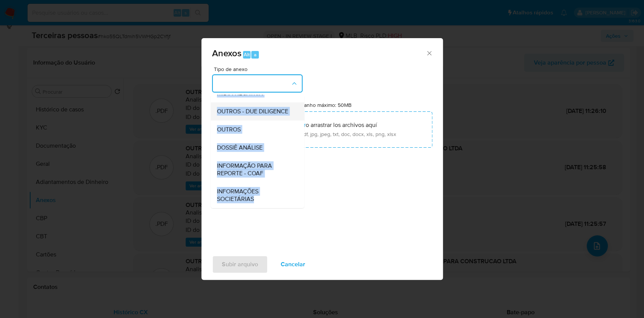  I want to click on span: OUTROS - DUE DILIGENCE, so click(252, 111).